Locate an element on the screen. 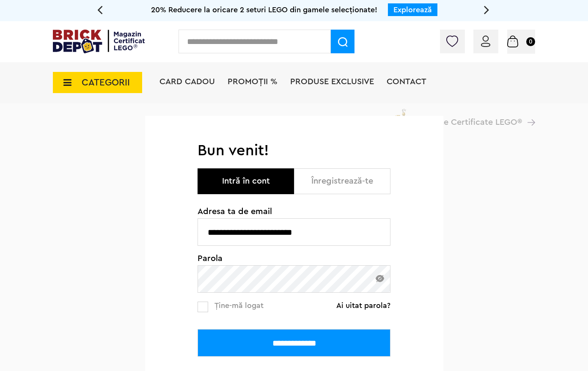 The width and height of the screenshot is (588, 371). span: Contact is located at coordinates (406, 81).